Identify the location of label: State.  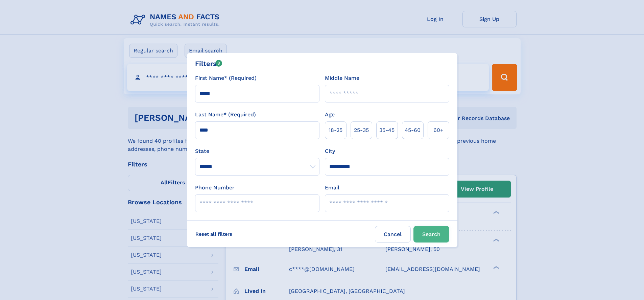
(257, 151).